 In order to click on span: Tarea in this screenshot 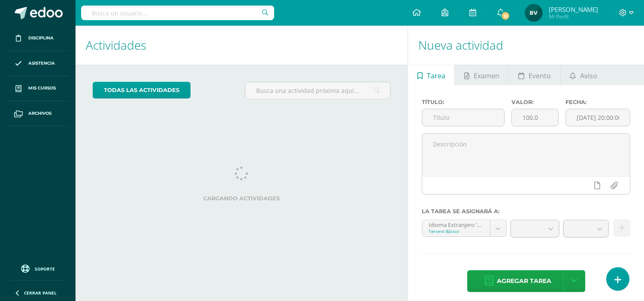, I will do `click(436, 76)`.